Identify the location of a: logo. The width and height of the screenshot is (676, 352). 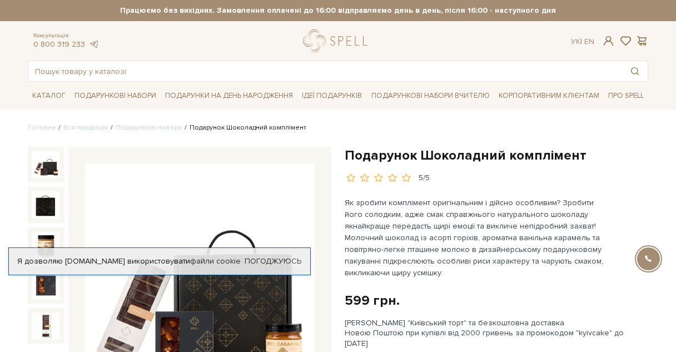
(337, 41).